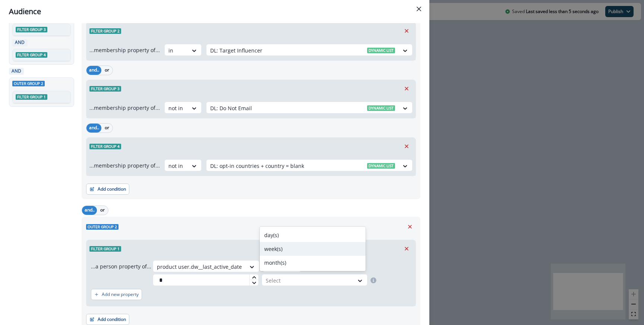 The image size is (644, 325). What do you see at coordinates (313, 263) in the screenshot?
I see `div: month(s)` at bounding box center [313, 263].